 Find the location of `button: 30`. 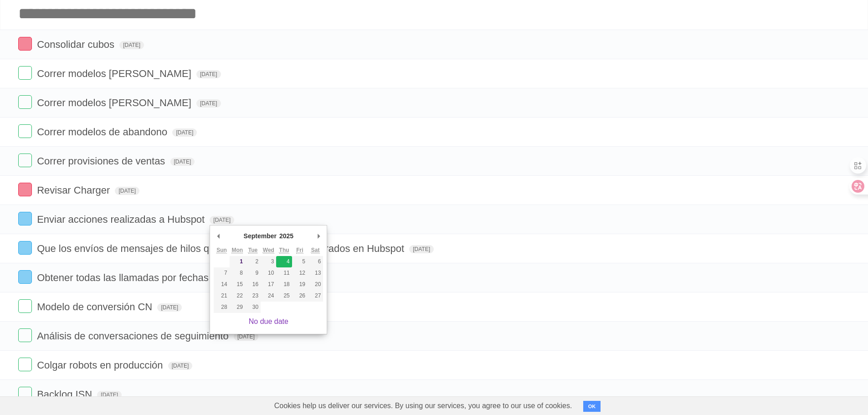

button: 30 is located at coordinates (253, 307).